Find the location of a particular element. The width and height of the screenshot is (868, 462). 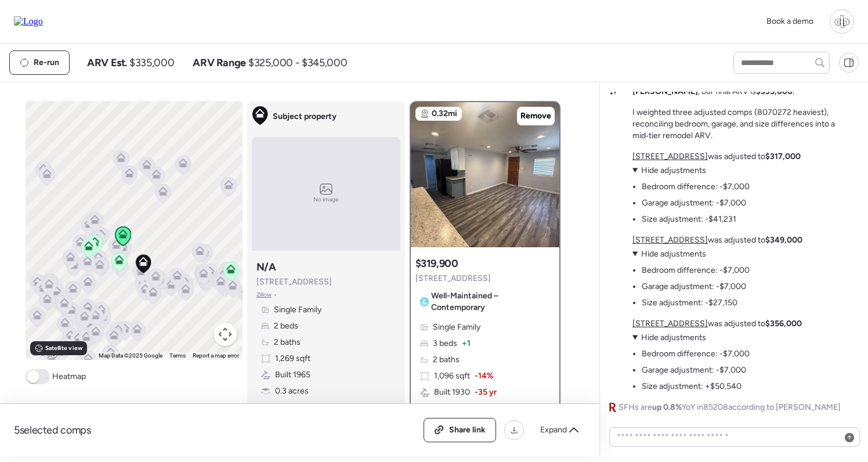

span: -35 yr is located at coordinates (485, 392).